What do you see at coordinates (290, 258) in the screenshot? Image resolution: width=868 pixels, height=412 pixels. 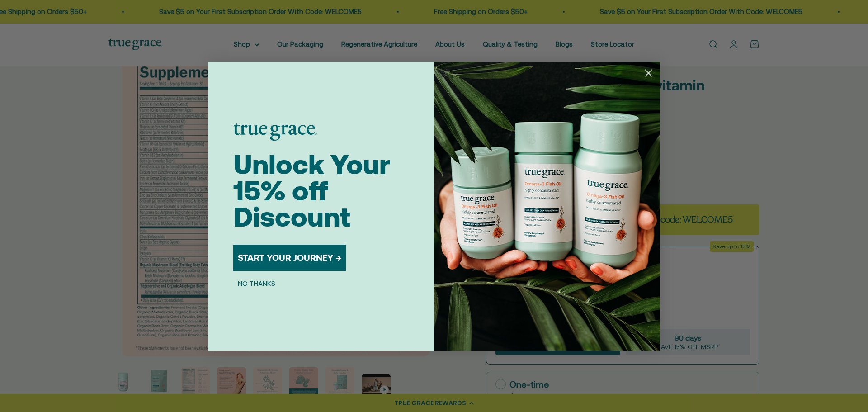 I see `button: START YOUR JOURNEY →` at bounding box center [290, 258].